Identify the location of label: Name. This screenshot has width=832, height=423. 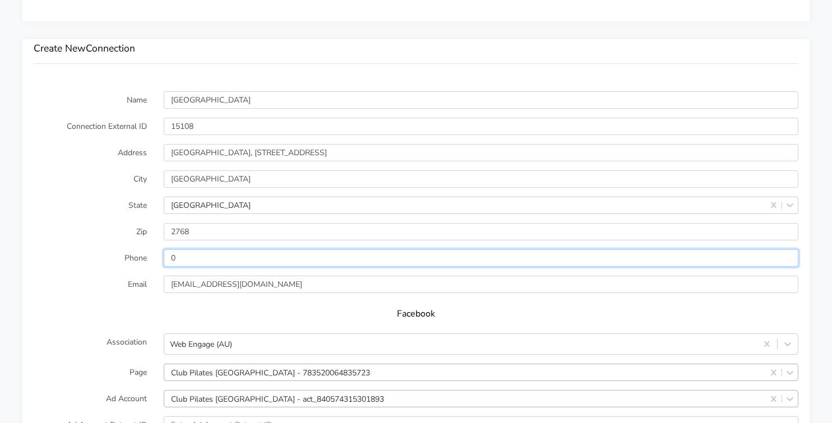
(90, 100).